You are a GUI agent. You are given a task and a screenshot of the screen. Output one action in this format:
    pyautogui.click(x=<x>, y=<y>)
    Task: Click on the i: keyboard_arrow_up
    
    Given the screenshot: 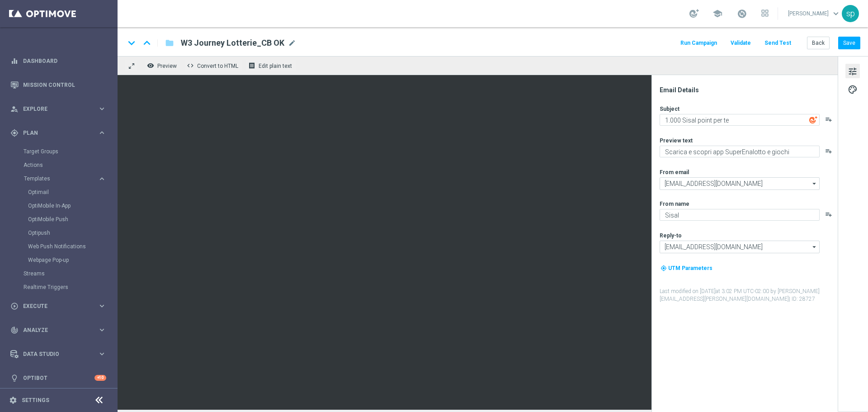 What is the action you would take?
    pyautogui.click(x=147, y=43)
    